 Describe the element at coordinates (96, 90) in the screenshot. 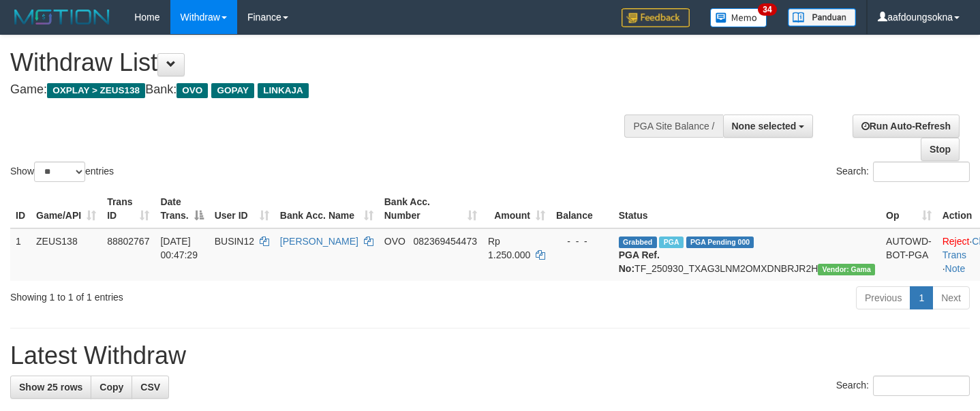

I see `span: OXPLAY > ZEUS138` at that location.